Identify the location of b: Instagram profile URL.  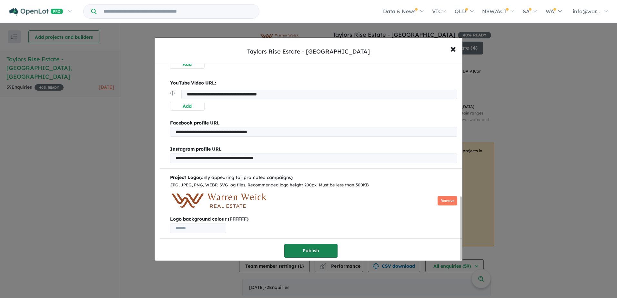
(196, 149).